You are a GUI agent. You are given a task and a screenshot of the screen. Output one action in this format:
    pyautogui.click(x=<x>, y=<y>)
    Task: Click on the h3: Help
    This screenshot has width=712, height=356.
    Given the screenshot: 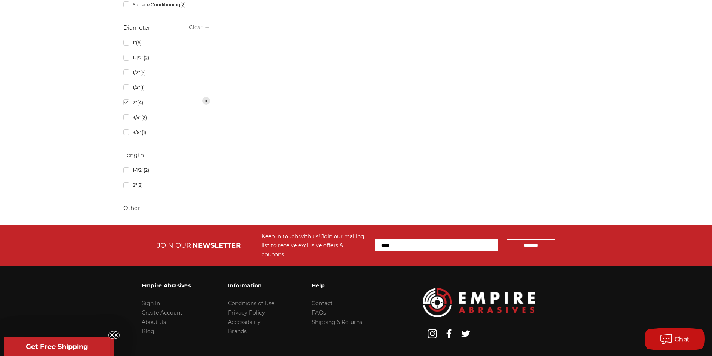 What is the action you would take?
    pyautogui.click(x=337, y=285)
    